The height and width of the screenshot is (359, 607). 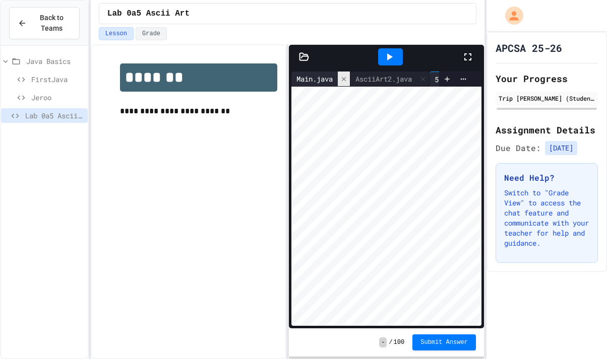 What do you see at coordinates (151, 34) in the screenshot?
I see `button: Grade` at bounding box center [151, 34].